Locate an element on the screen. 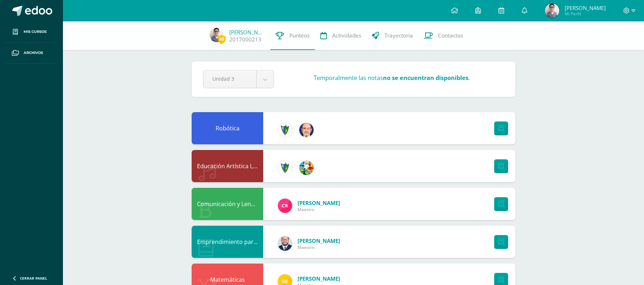 Image resolution: width=644 pixels, height=285 pixels. strong: no se encuentran disponibles is located at coordinates (425, 77).